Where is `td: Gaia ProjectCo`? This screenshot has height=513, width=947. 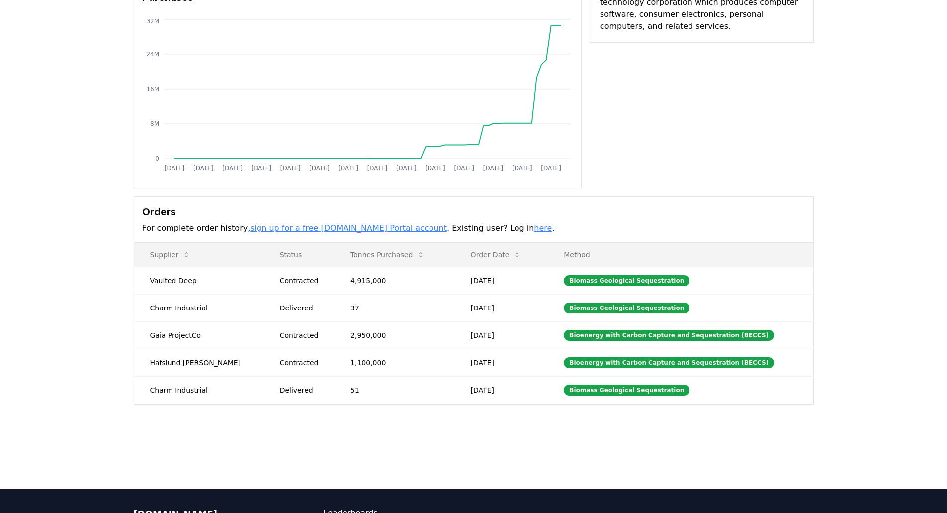 td: Gaia ProjectCo is located at coordinates (199, 335).